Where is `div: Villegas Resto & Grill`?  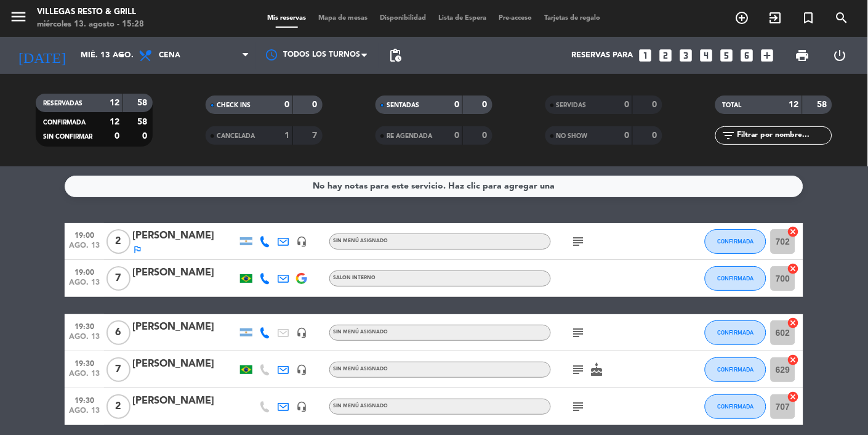
div: Villegas Resto & Grill is located at coordinates (91, 13).